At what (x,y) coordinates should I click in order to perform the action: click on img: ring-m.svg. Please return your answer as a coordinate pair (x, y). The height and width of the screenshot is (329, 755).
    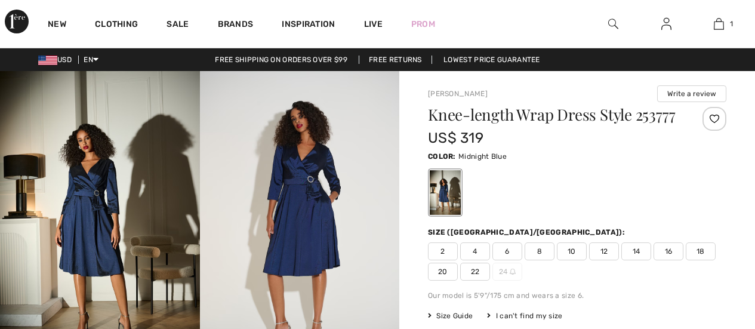
    Looking at the image, I should click on (513, 272).